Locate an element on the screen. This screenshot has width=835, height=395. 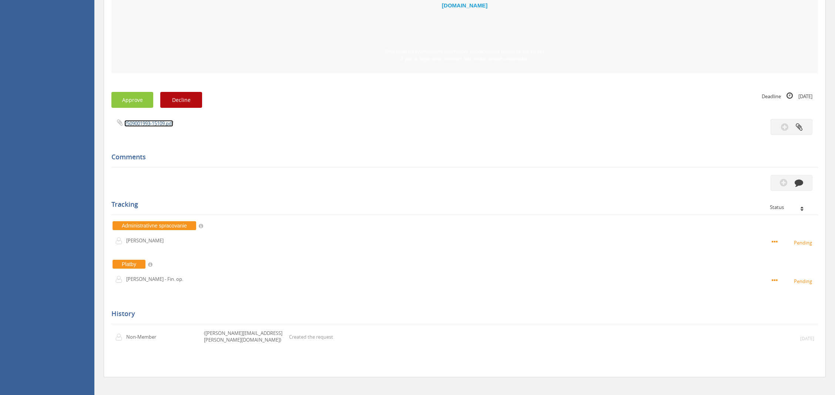
span: Administratívne spracovanie is located at coordinates (154, 225).